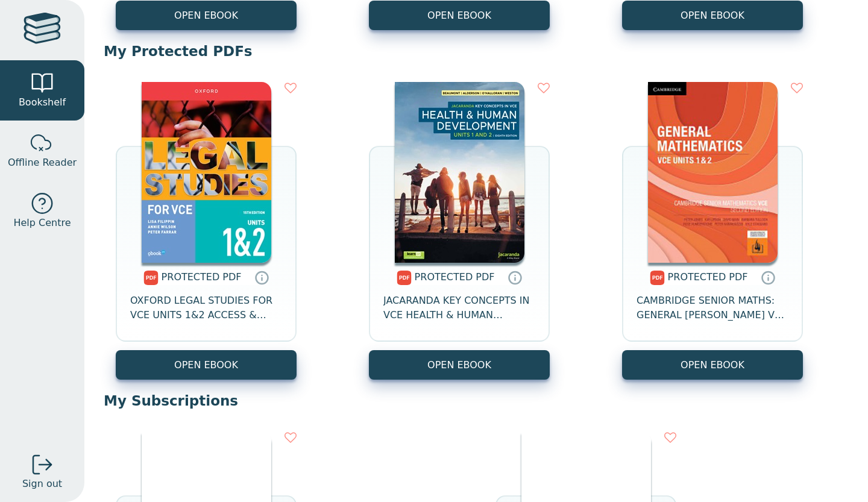  Describe the element at coordinates (43, 102) in the screenshot. I see `span: Bookshelf` at that location.